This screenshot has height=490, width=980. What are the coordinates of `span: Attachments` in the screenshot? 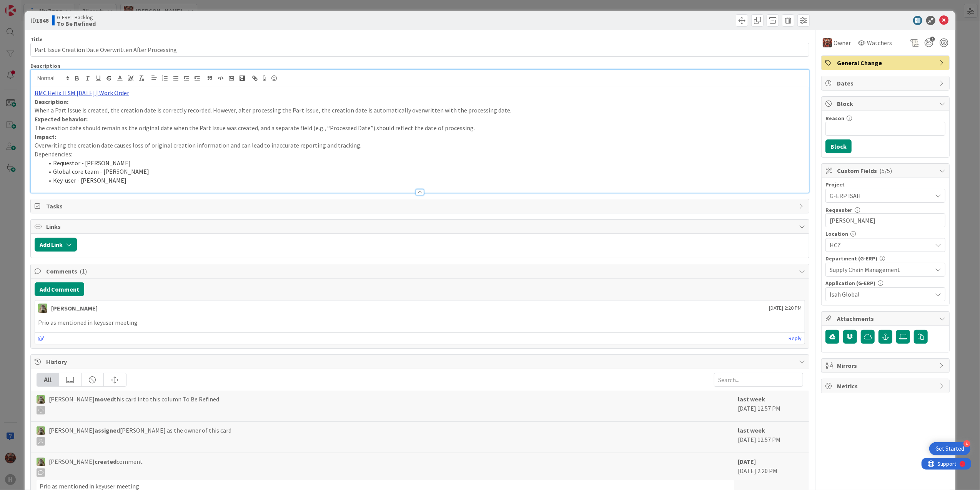 It's located at (886, 318).